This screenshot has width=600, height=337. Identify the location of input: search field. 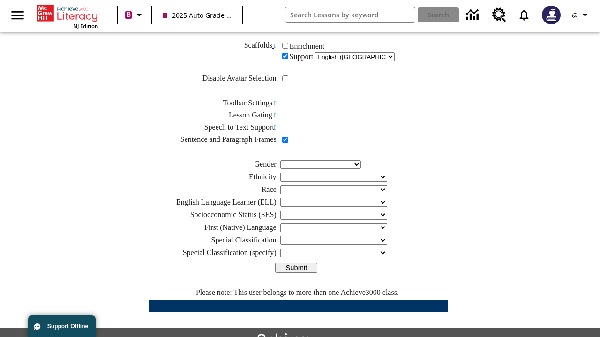
(350, 15).